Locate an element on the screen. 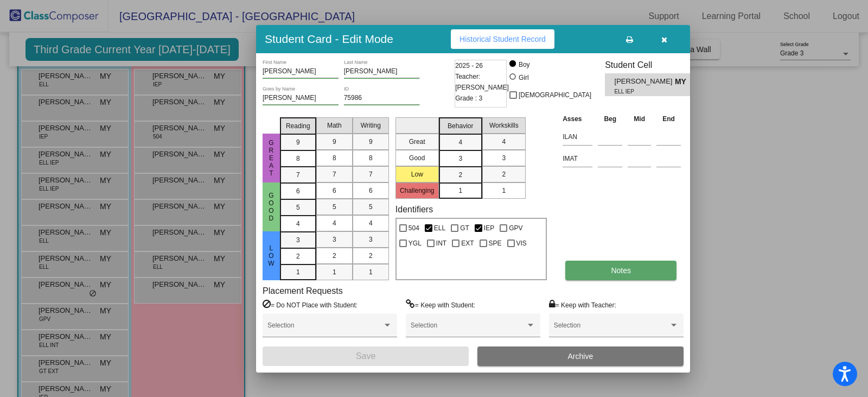 Image resolution: width=868 pixels, height=397 pixels. button: Archive is located at coordinates (581, 356).